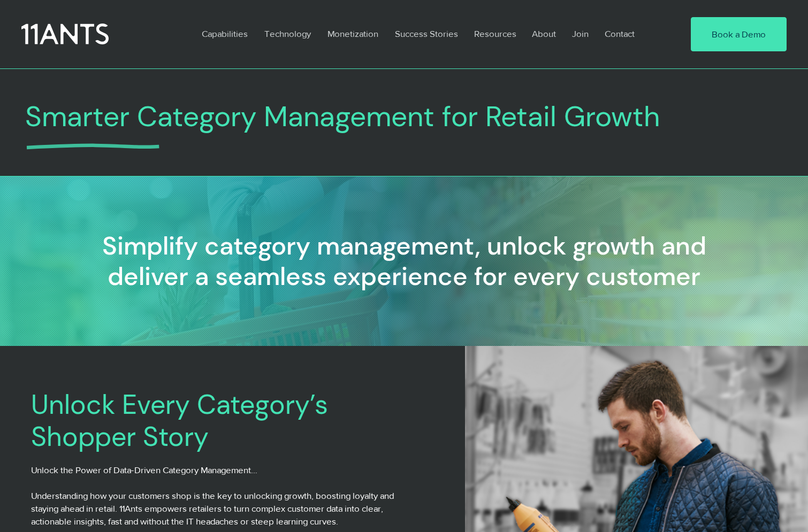 This screenshot has width=808, height=532. I want to click on p: Understanding how your customers shop is the key to unlocking growth, boosting loyalty and stayin..., so click(226, 508).